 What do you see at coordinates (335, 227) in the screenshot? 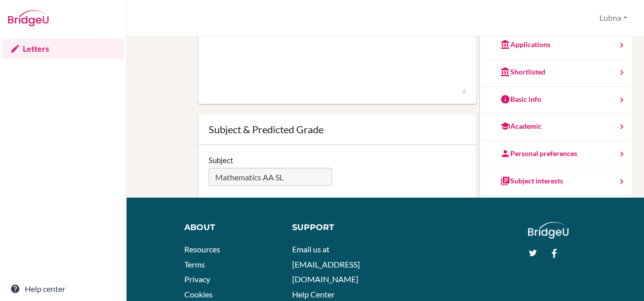
I see `div: Support` at bounding box center [335, 227].